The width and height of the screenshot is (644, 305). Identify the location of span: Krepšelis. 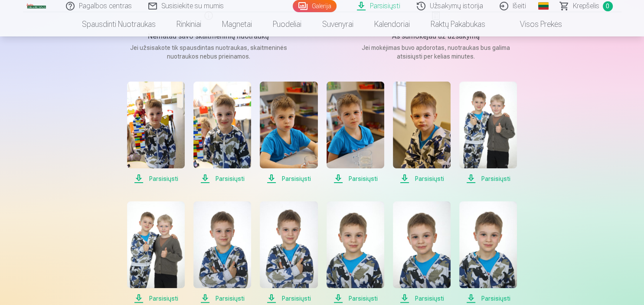
(586, 6).